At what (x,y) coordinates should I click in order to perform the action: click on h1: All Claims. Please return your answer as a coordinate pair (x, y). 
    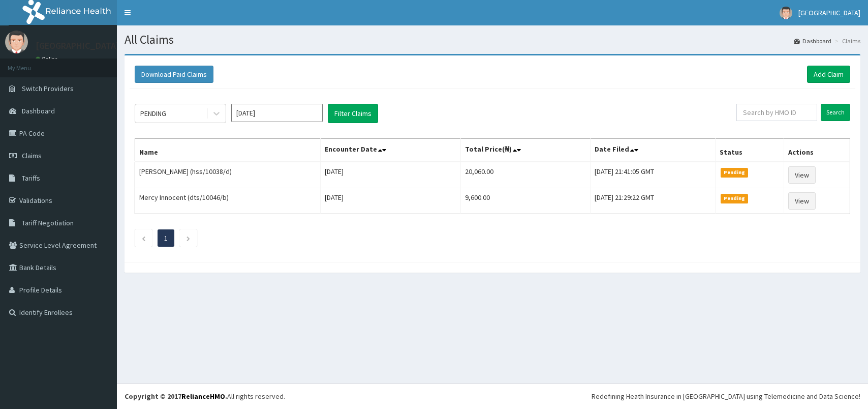
    Looking at the image, I should click on (493, 40).